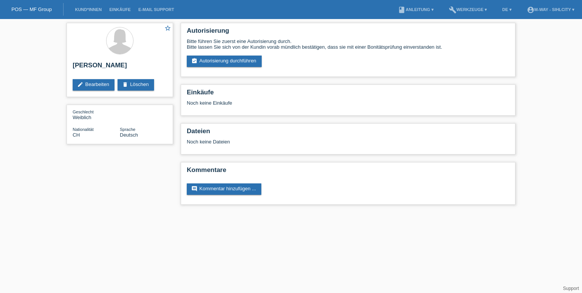 Image resolution: width=582 pixels, height=293 pixels. I want to click on div: Bitte führen Sie zuerst eine Autorisierung durch. Bitte lassen Sie sich von der Kundin vorab münd..., so click(348, 44).